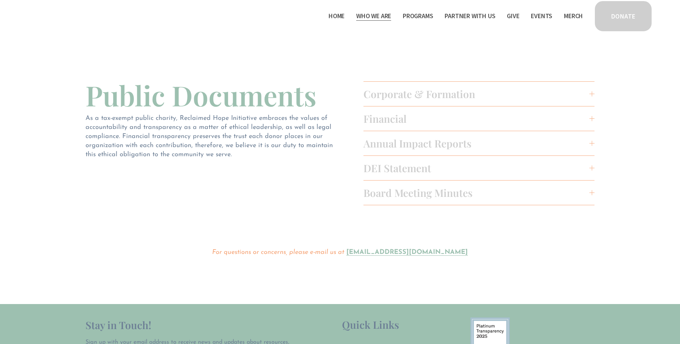 The image size is (680, 344). Describe the element at coordinates (513, 16) in the screenshot. I see `a: Give` at that location.